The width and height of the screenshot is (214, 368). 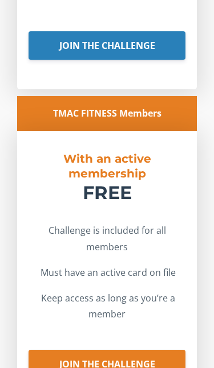 I want to click on a: JOIN THE CHALLENGE, so click(x=107, y=46).